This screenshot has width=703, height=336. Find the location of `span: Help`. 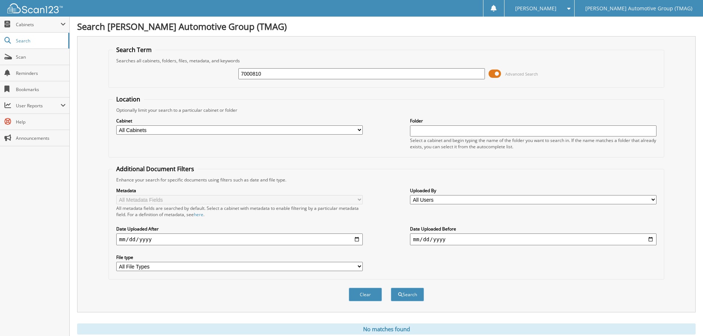

span: Help is located at coordinates (41, 122).